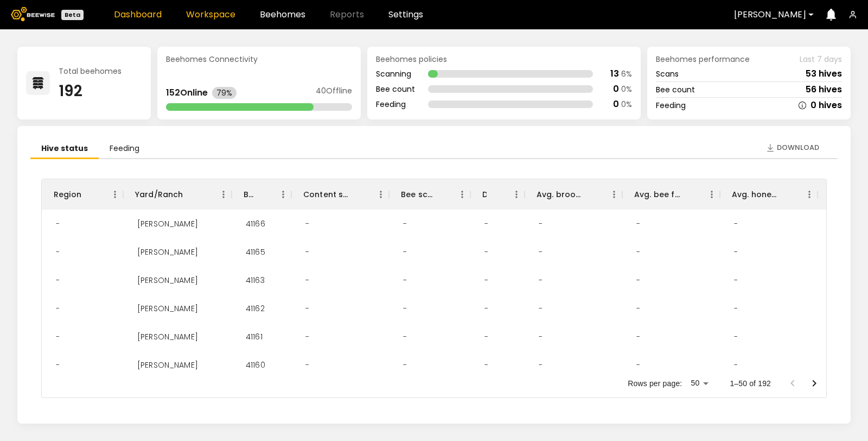 This screenshot has height=441, width=868. What do you see at coordinates (699, 383) in the screenshot?
I see `div: 50` at bounding box center [699, 383].